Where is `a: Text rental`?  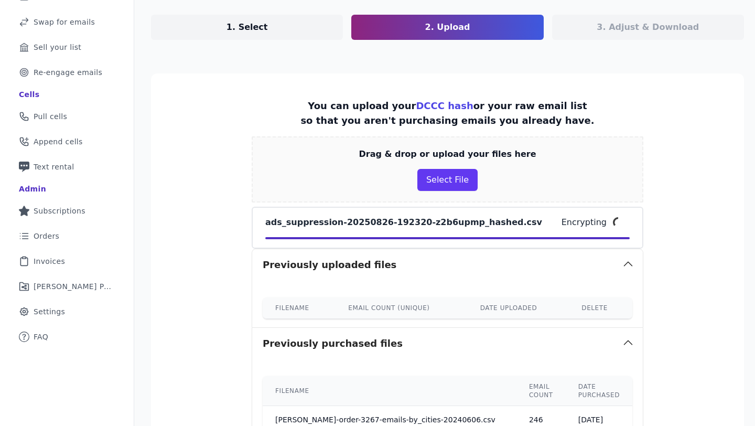
a: Text rental is located at coordinates (67, 167).